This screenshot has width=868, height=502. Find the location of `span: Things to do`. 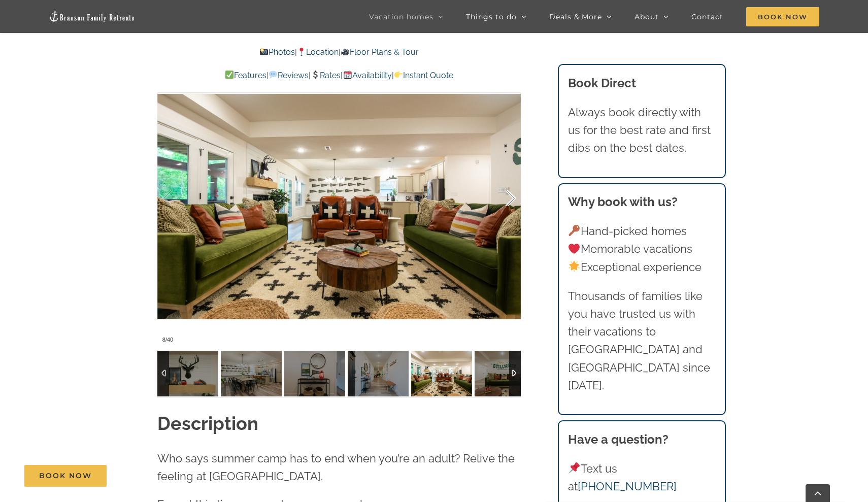

span: Things to do is located at coordinates (492, 16).